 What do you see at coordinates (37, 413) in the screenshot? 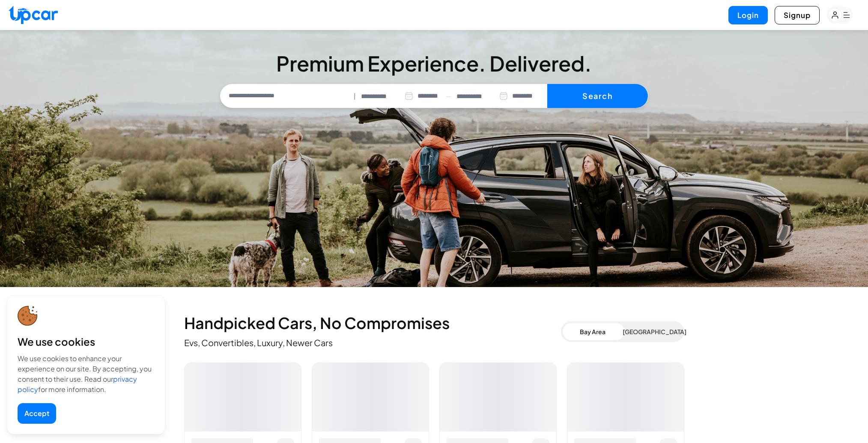
I see `button: Accept` at bounding box center [37, 413].